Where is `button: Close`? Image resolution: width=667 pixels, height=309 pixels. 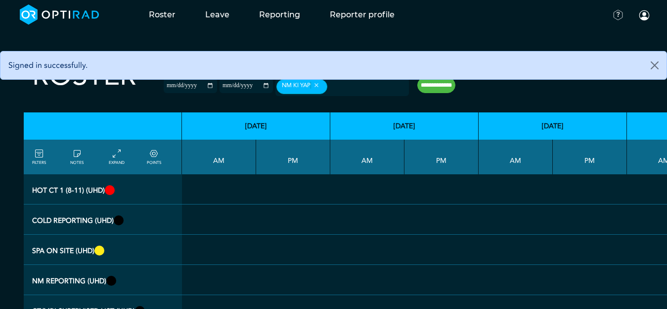 button: Close is located at coordinates (655, 65).